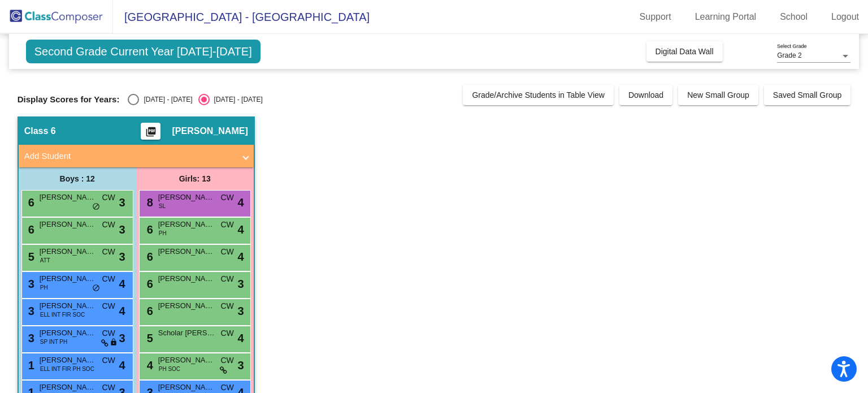  Describe the element at coordinates (113, 343) in the screenshot. I see `span: lock` at that location.